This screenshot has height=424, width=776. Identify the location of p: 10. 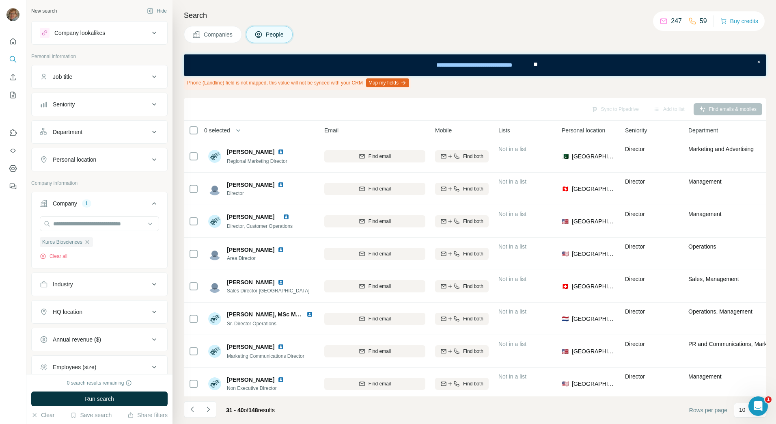
(743, 410).